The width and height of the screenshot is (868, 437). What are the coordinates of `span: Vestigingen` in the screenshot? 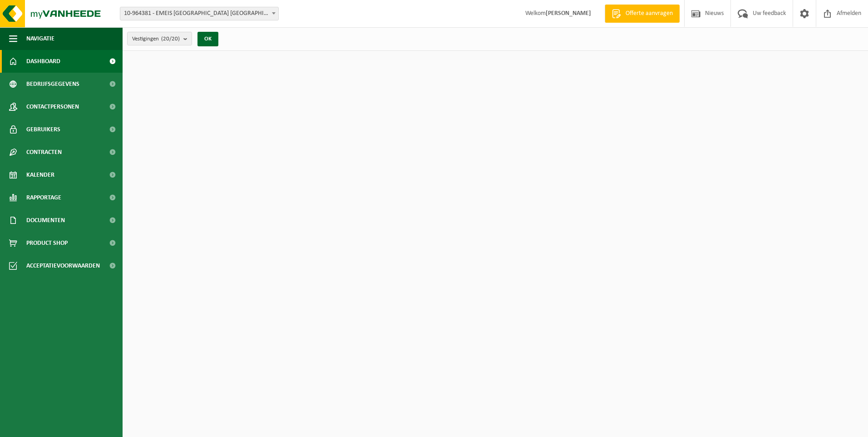 It's located at (156, 39).